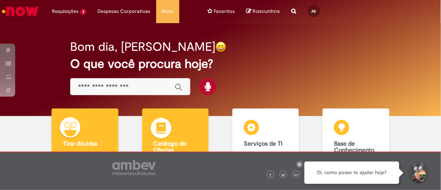  Describe the element at coordinates (419, 173) in the screenshot. I see `button: Iniciar Conversa de Suporte` at that location.